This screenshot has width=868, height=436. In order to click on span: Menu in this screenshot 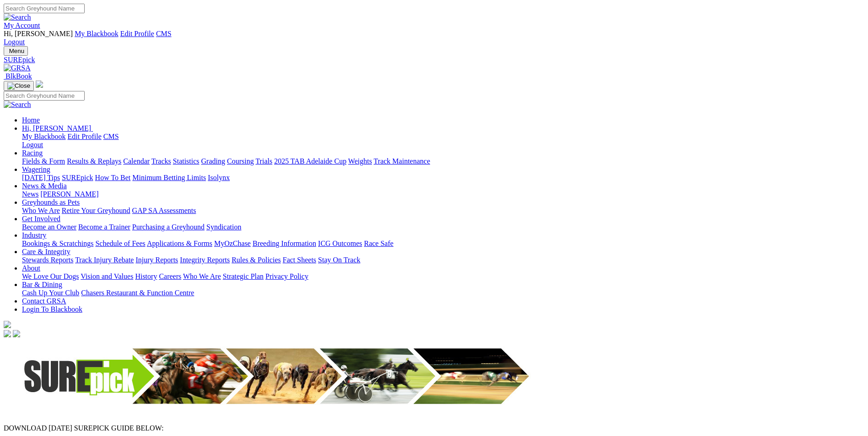, I will do `click(17, 51)`.